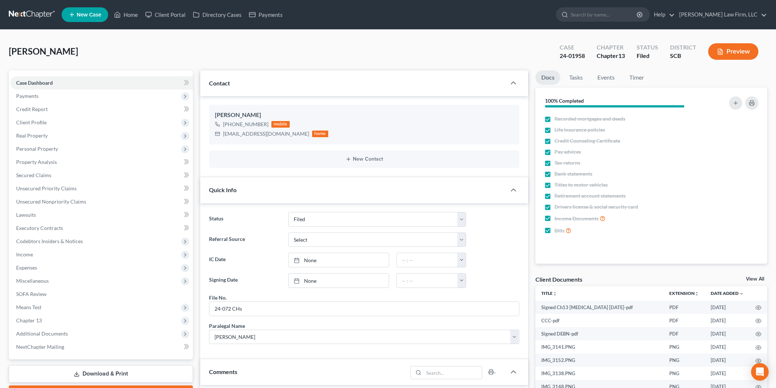  Describe the element at coordinates (572, 56) in the screenshot. I see `div: 24-01958` at that location.